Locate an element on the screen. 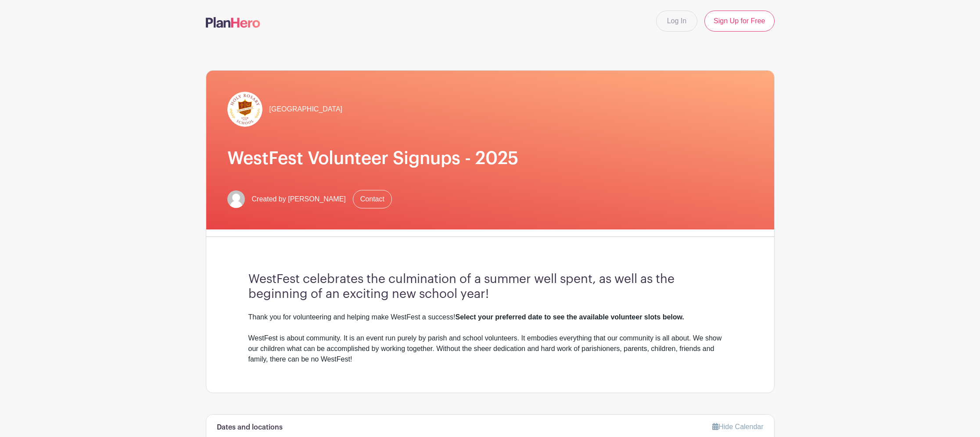 The height and width of the screenshot is (437, 980). a: Log In is located at coordinates (676, 21).